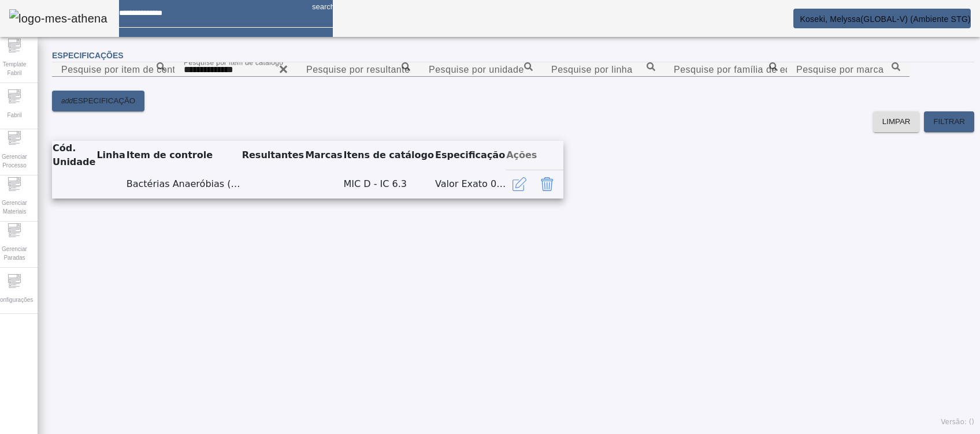 The height and width of the screenshot is (434, 980). Describe the element at coordinates (896, 122) in the screenshot. I see `span: LIMPAR` at that location.